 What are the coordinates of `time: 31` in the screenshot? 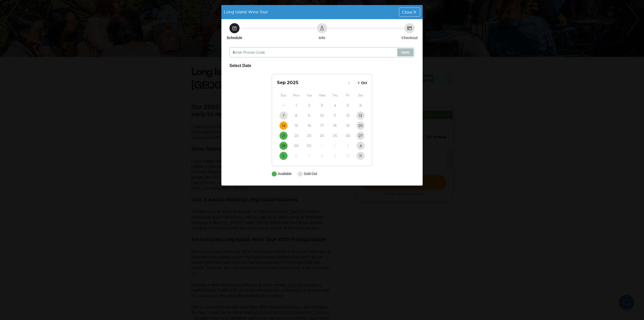 It's located at (284, 106).